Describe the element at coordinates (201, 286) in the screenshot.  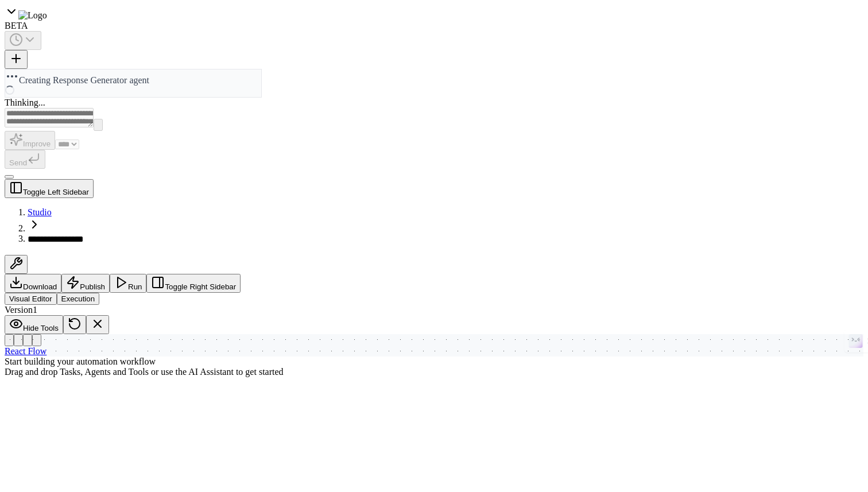
I see `span: Toggle Right Sidebar` at that location.